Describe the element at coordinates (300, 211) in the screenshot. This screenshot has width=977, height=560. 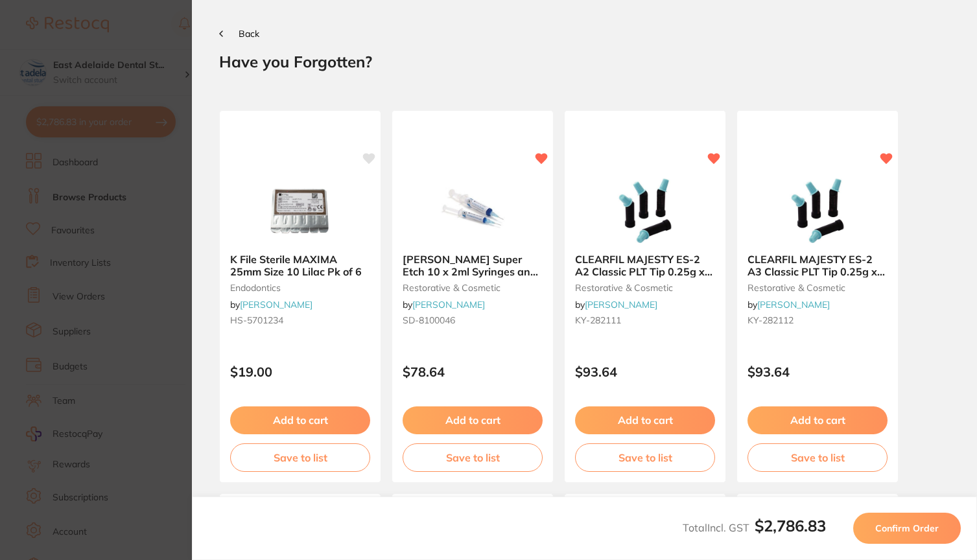
I see `img: K File Sterile MAXIMA 25mm Size 10 Lilac Pk of 6` at that location.